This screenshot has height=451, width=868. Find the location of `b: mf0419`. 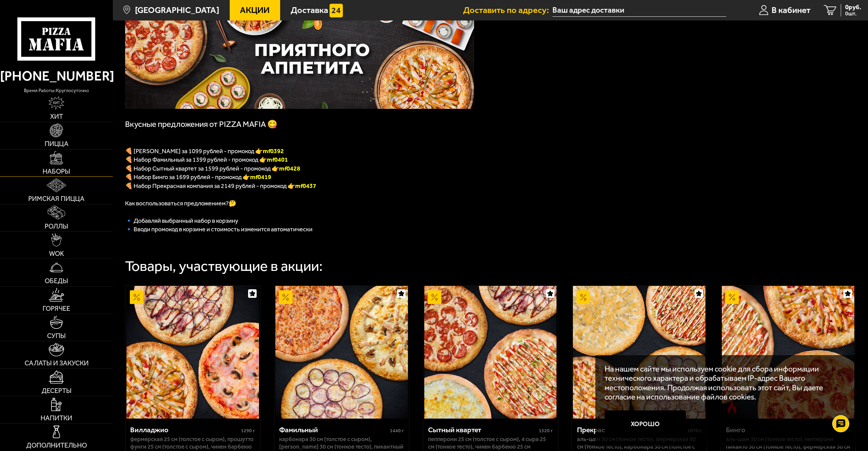

b: mf0419 is located at coordinates (260, 177).